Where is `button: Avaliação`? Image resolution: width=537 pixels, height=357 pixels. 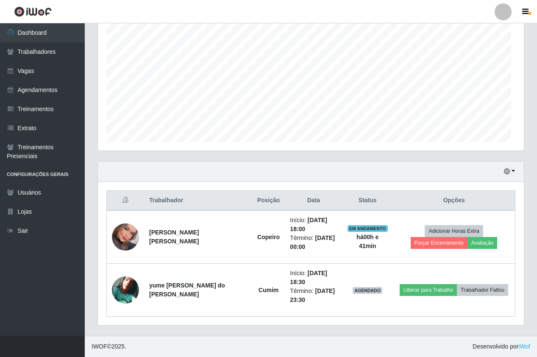
button: Avaliação is located at coordinates (482, 243).